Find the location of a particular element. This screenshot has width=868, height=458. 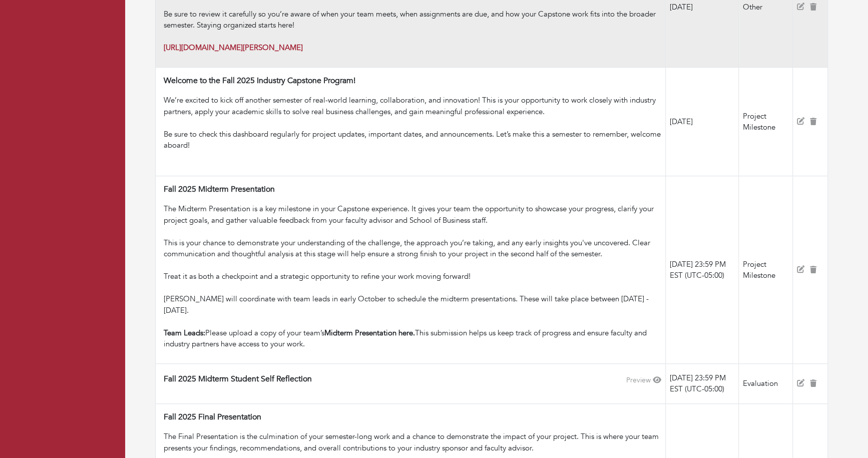

h4: Fall 2025 Midterm Presentation is located at coordinates (220, 189).